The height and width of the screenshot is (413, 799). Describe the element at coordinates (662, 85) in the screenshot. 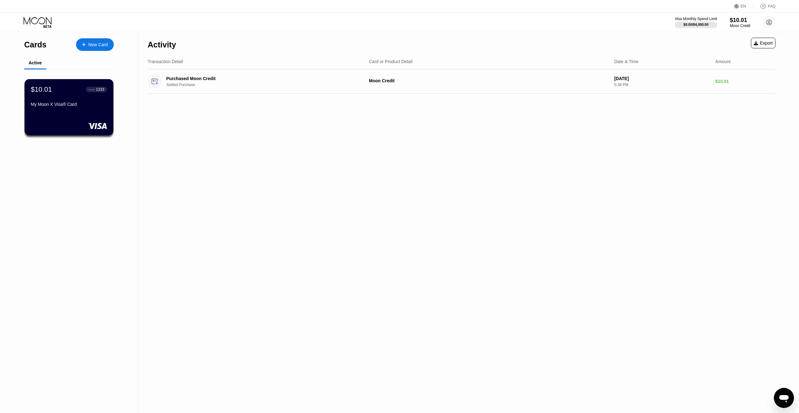

I see `div: 5:38 PM` at that location.